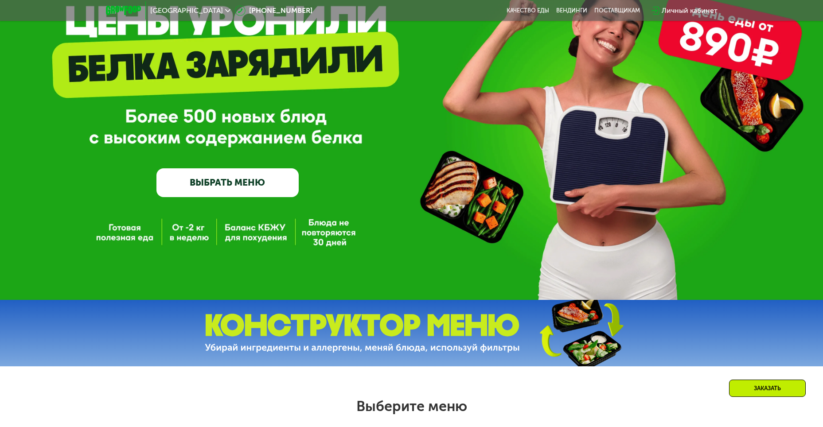 The width and height of the screenshot is (823, 427). What do you see at coordinates (767, 388) in the screenshot?
I see `div: Заказать` at bounding box center [767, 388].